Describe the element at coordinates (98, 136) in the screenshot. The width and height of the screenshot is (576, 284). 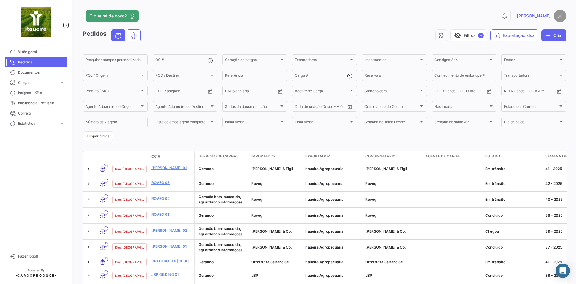
I see `button: Limpar filtros` at that location.